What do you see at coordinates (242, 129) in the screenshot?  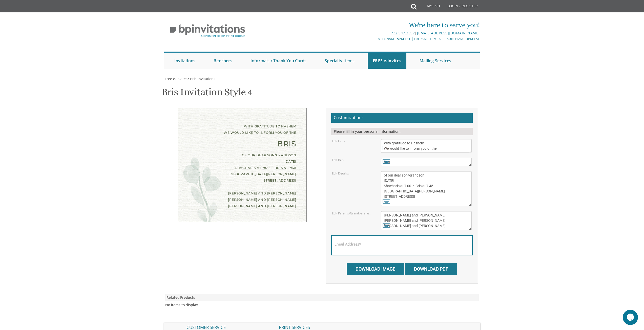 I see `div: With gratitude to Hashem We would like to inform you of the` at bounding box center [242, 129].